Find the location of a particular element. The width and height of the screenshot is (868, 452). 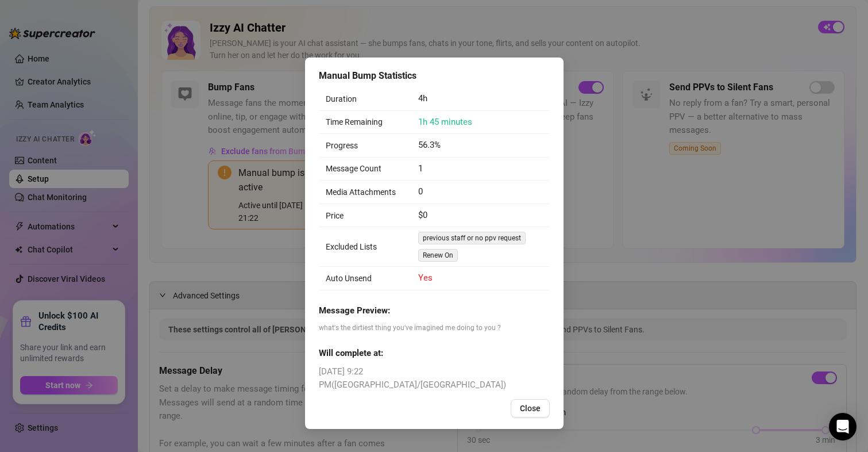

td: Time Remaining is located at coordinates (365, 123).